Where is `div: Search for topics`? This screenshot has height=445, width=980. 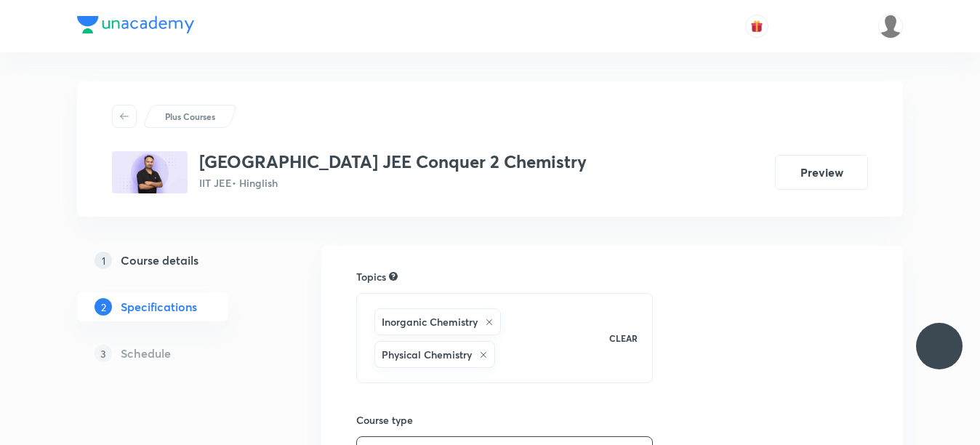
div: Search for topics is located at coordinates (394, 276).